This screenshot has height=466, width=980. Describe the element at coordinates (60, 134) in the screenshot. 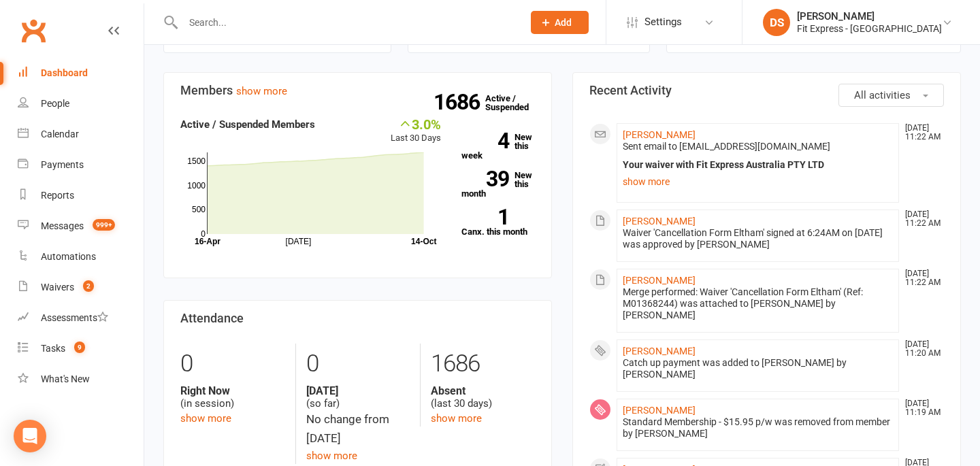

I see `div: Calendar` at that location.